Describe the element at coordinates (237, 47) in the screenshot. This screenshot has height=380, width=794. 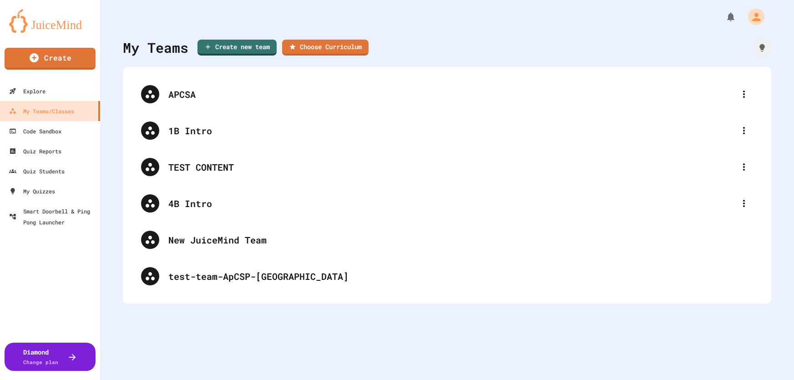
I see `a: Create new team` at that location.